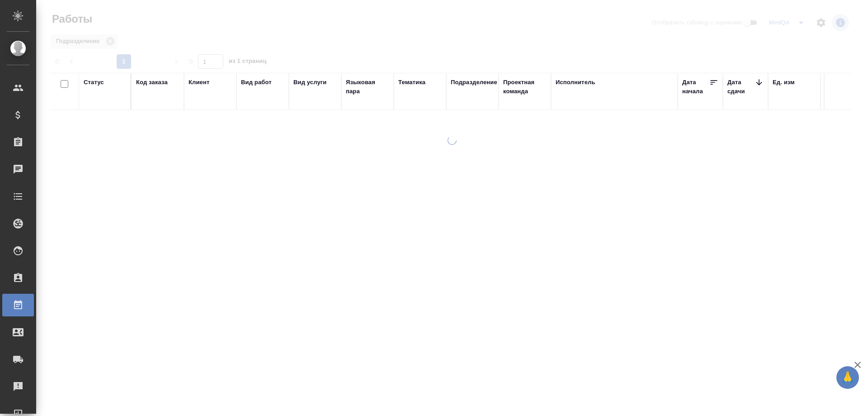 The width and height of the screenshot is (868, 416). What do you see at coordinates (199, 82) in the screenshot?
I see `div: Клиент` at bounding box center [199, 82].